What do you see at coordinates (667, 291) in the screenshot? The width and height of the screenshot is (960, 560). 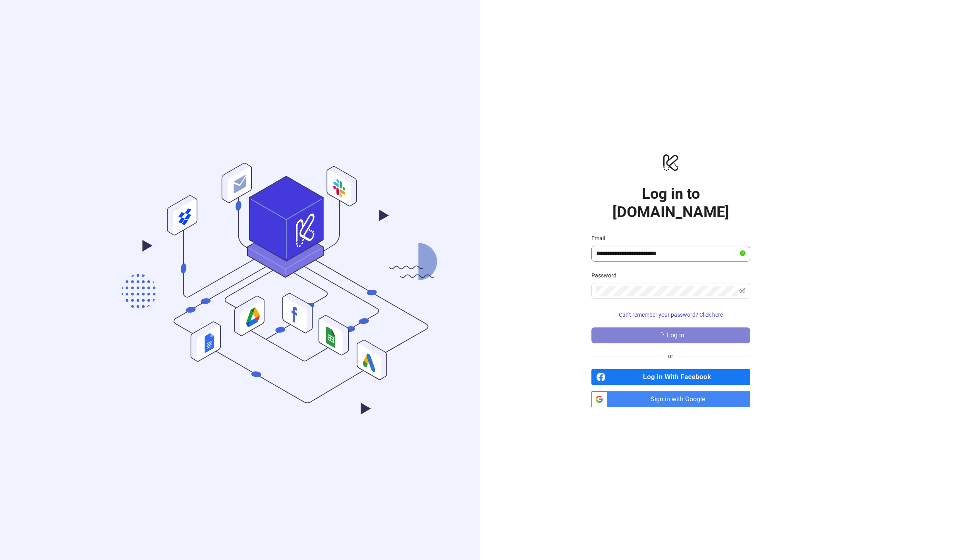 I see `input: Password` at bounding box center [667, 291].